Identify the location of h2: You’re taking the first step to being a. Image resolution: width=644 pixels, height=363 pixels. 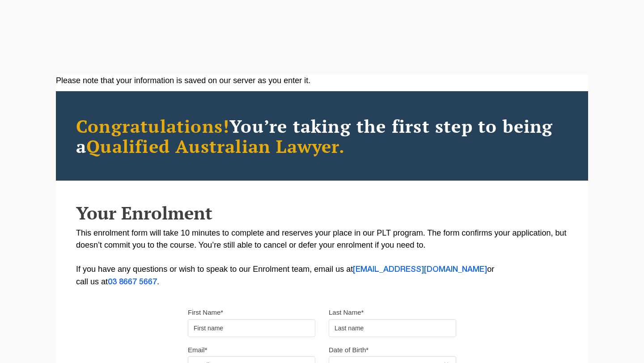
(322, 136).